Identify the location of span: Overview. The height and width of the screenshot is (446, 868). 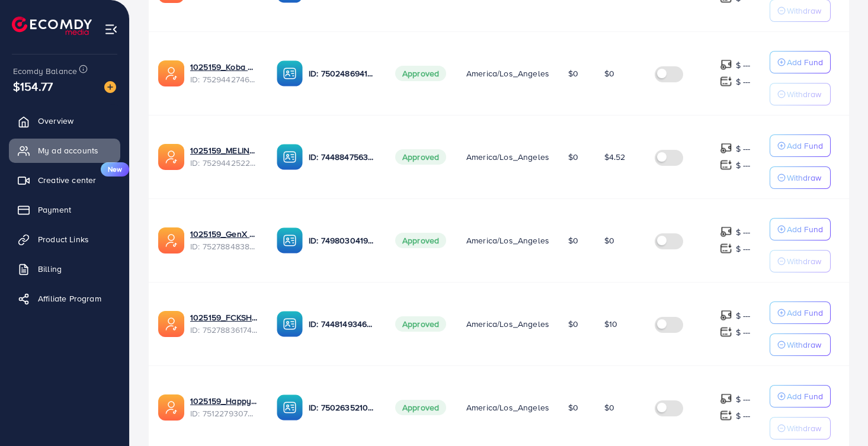
(55, 121).